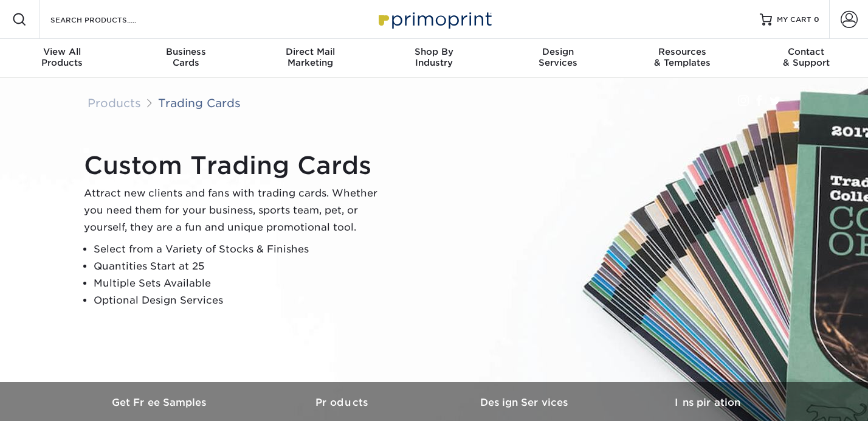 The width and height of the screenshot is (868, 421). What do you see at coordinates (434, 57) in the screenshot?
I see `div: Industry` at bounding box center [434, 57].